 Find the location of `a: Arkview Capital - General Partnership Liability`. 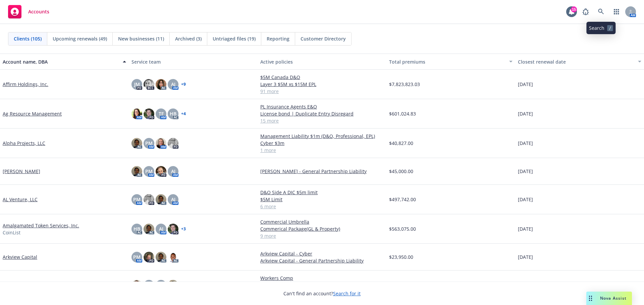

a: Arkview Capital - General Partnership Liability is located at coordinates (322, 261).